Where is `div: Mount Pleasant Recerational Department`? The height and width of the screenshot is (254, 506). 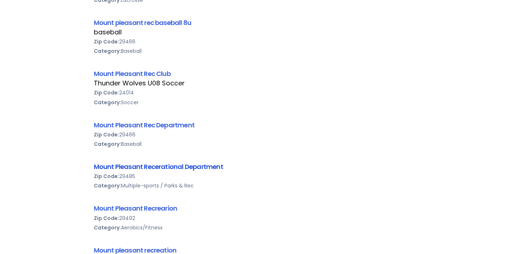
div: Mount Pleasant Recerational Department is located at coordinates (253, 167).